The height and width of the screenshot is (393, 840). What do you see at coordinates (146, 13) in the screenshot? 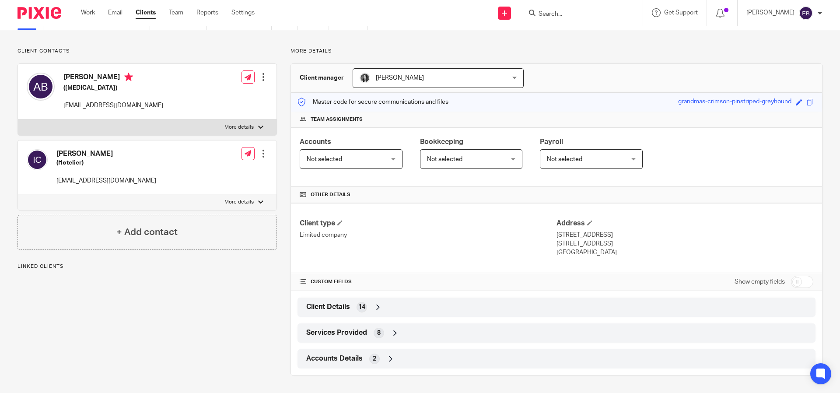
I see `a: Clients` at bounding box center [146, 13].